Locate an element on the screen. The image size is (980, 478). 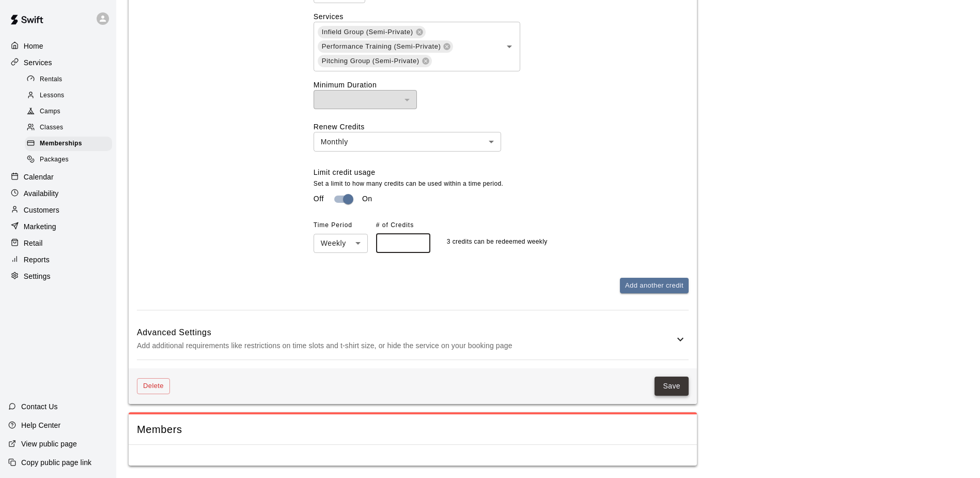
p: On is located at coordinates (368, 199).